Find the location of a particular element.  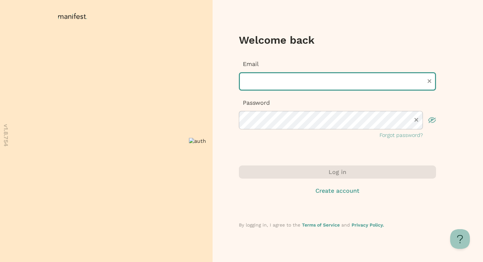

p: Email is located at coordinates (337, 64).